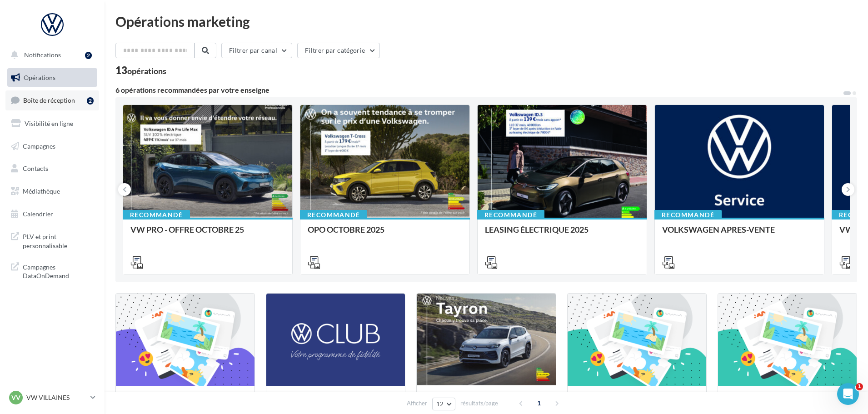  I want to click on span: Afficher, so click(417, 403).